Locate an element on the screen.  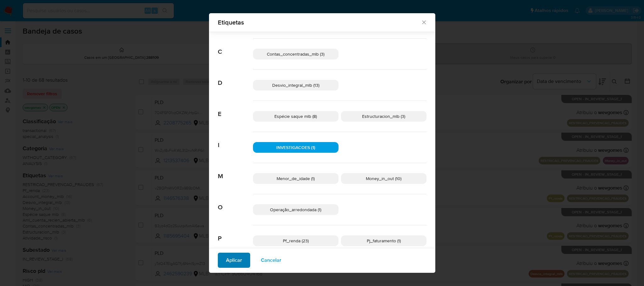
span: Contas_concentradas_mlb (3) is located at coordinates (295, 54).